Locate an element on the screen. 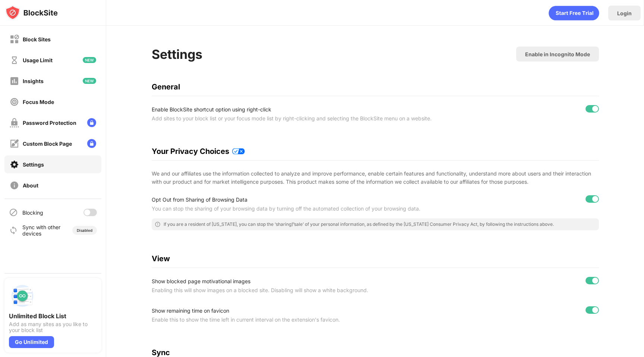 This screenshot has height=357, width=644. div: Show blocked page motivational images is located at coordinates (308, 282).